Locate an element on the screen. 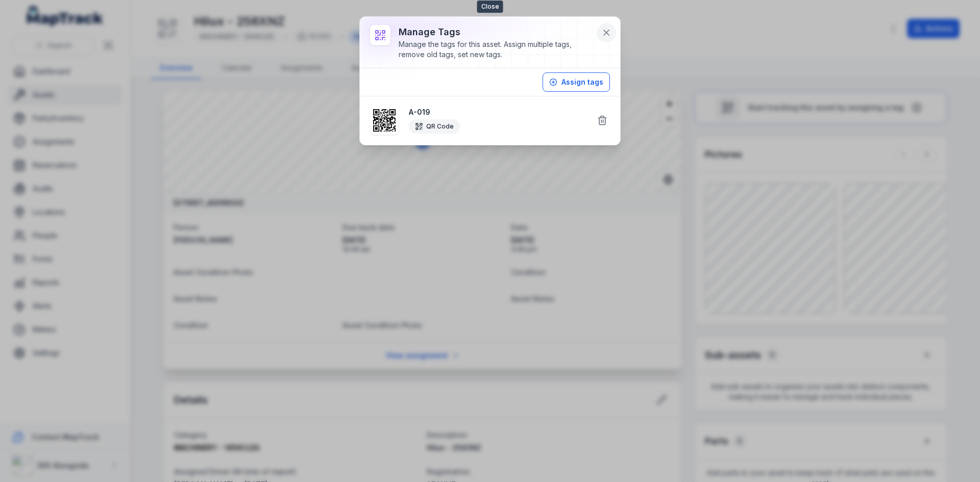 Image resolution: width=980 pixels, height=482 pixels. strong: A-019 is located at coordinates (499, 112).